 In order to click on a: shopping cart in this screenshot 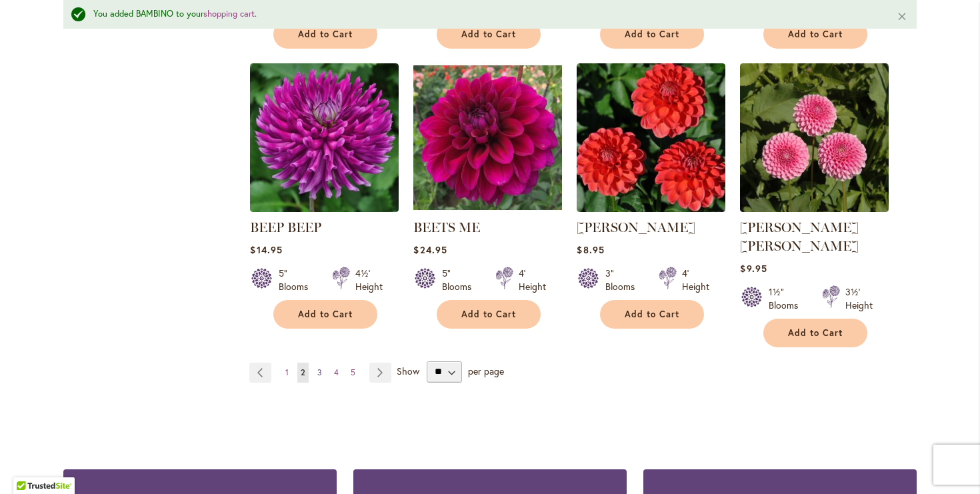, I will do `click(229, 13)`.